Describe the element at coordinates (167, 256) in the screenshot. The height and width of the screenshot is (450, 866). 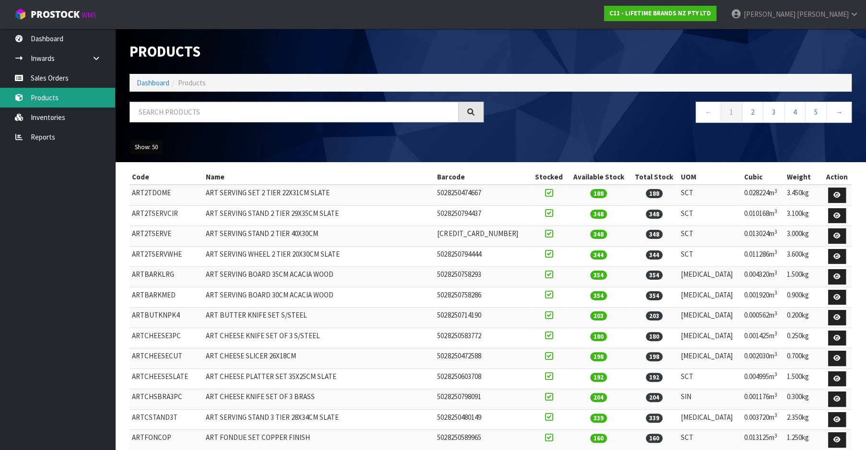
I see `td: ART2TSERVWHE` at that location.